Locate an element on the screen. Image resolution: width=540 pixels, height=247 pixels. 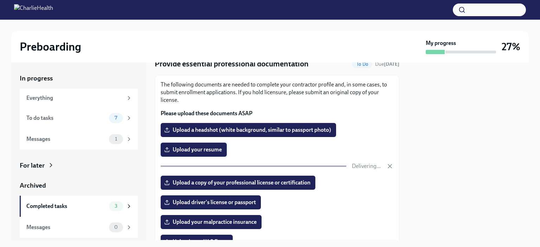
span: Upload your resume is located at coordinates (194, 150).